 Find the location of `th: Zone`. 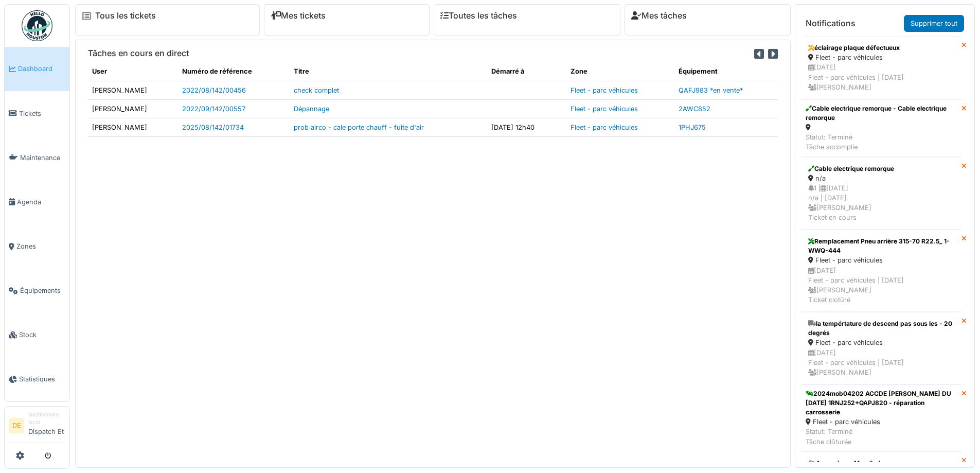

th: Zone is located at coordinates (621, 72).